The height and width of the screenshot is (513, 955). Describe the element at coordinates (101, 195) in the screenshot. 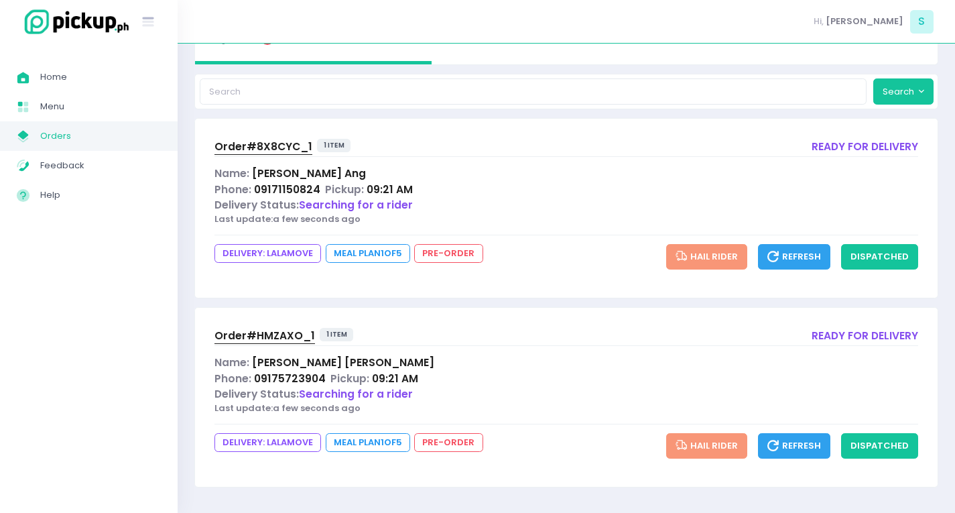

I see `span: Help` at that location.